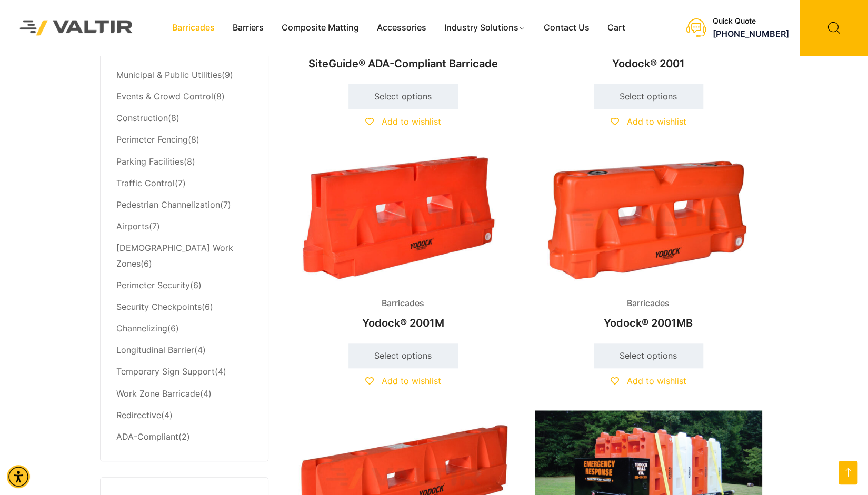 The image size is (868, 495). I want to click on a: Barricades, so click(193, 28).